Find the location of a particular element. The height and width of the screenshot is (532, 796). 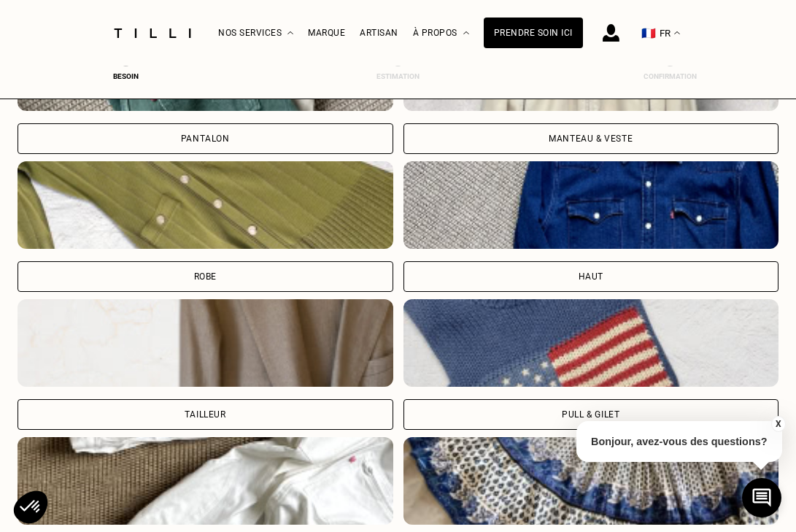

img: Tilli retouche votre Tailleur is located at coordinates (205, 343).